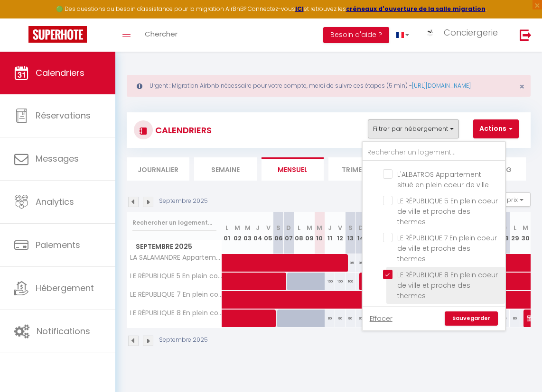  What do you see at coordinates (515, 233) in the screenshot?
I see `th: 29` at bounding box center [515, 233].